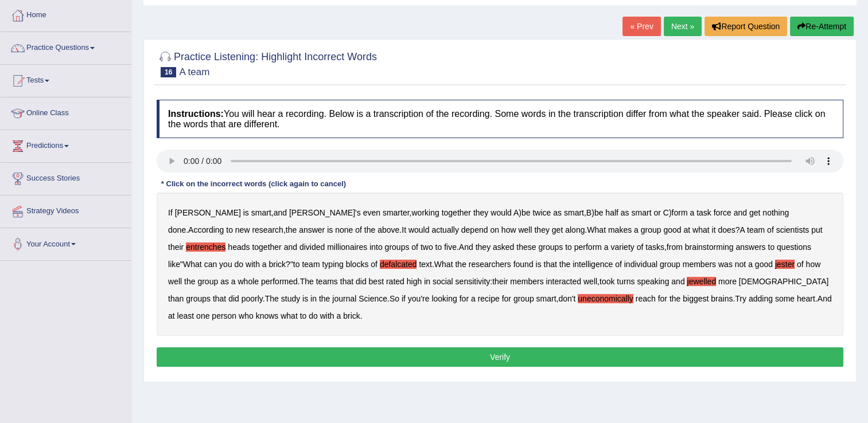  What do you see at coordinates (776, 213) in the screenshot?
I see `b: nothing` at bounding box center [776, 213].